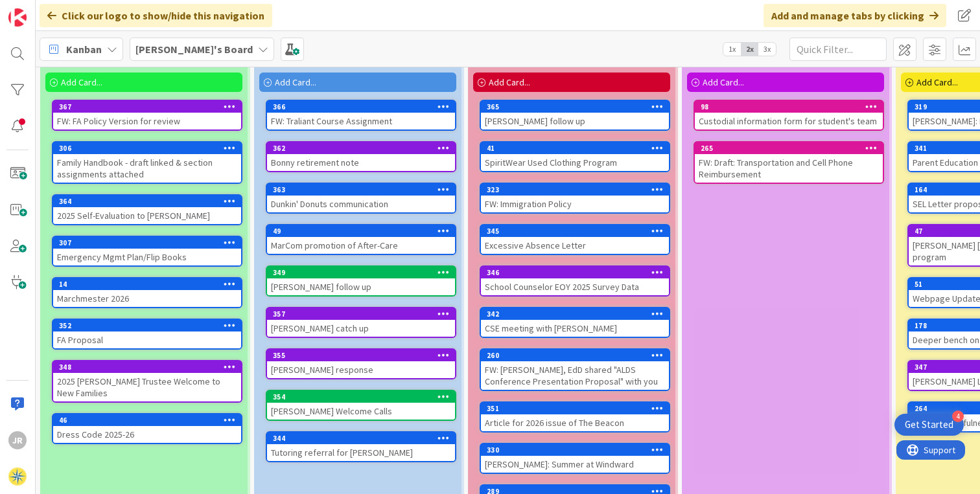 This screenshot has height=494, width=980. What do you see at coordinates (750, 49) in the screenshot?
I see `span: 2x` at bounding box center [750, 49].